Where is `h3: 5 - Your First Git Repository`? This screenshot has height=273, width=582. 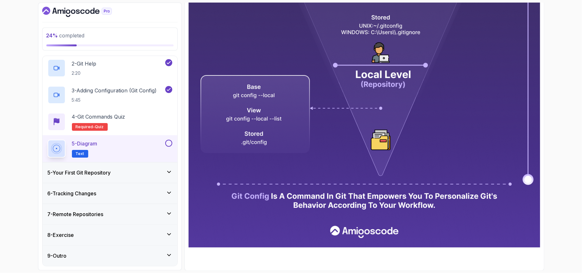 h3: 5 - Your First Git Repository is located at coordinates (79, 173).